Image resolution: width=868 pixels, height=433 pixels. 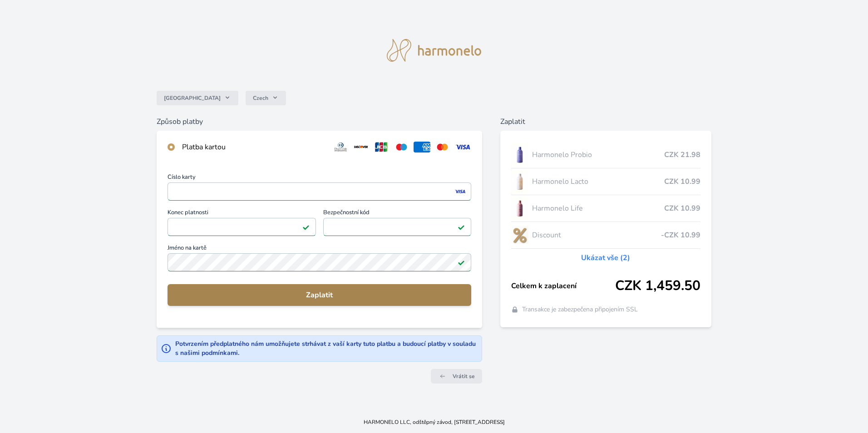 What do you see at coordinates (401, 147) in the screenshot?
I see `img: maestro.svg` at bounding box center [401, 147].